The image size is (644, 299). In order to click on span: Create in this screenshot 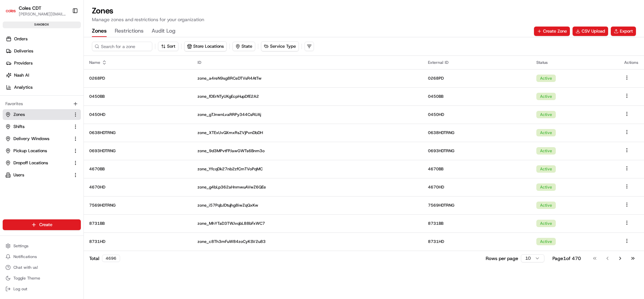, I will do `click(45, 225)`.